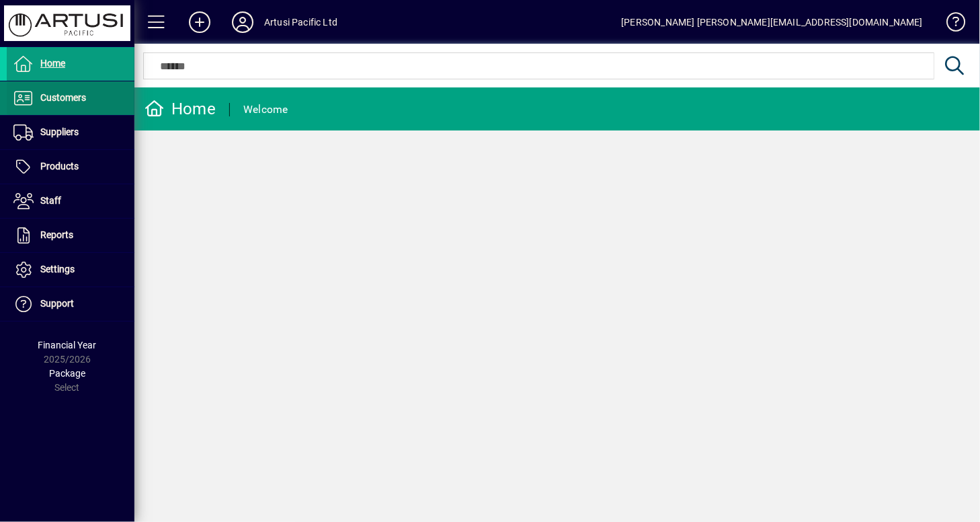  What do you see at coordinates (265, 109) in the screenshot?
I see `div: Welcome` at bounding box center [265, 109].